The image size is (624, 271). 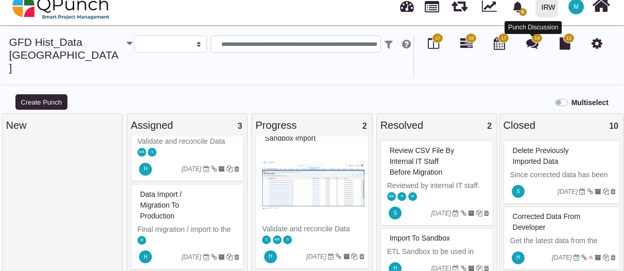 I want to click on p: Reviewed by internal IT staff., so click(x=438, y=185).